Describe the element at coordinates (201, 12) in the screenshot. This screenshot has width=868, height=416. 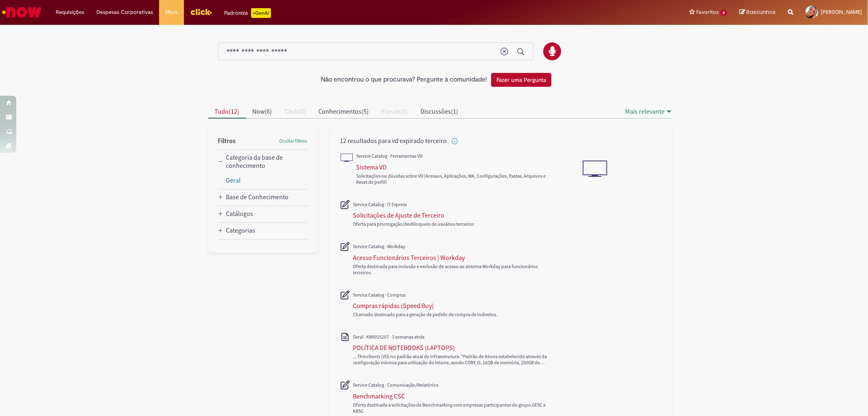
I see `img: click_logo_yellow_360x200.png` at that location.